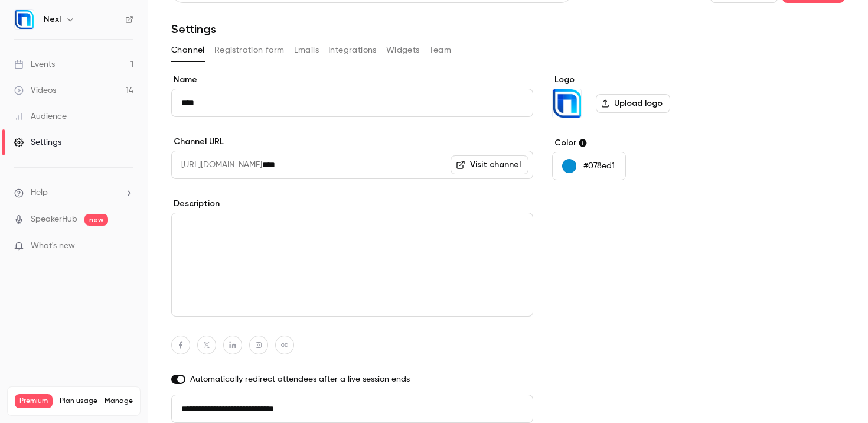  What do you see at coordinates (352, 142) in the screenshot?
I see `label: Channel URL` at bounding box center [352, 142].